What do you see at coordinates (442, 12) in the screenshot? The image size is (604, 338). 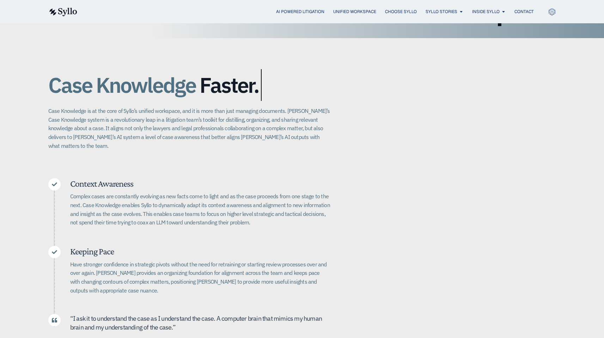 I see `span: Syllo Stories` at bounding box center [442, 12].